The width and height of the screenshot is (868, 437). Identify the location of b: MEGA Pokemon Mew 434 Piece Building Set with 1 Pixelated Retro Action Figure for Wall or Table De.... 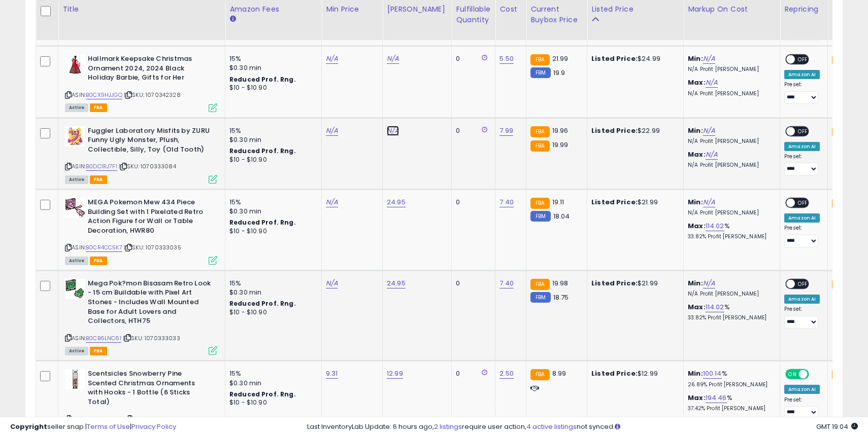
(149, 217).